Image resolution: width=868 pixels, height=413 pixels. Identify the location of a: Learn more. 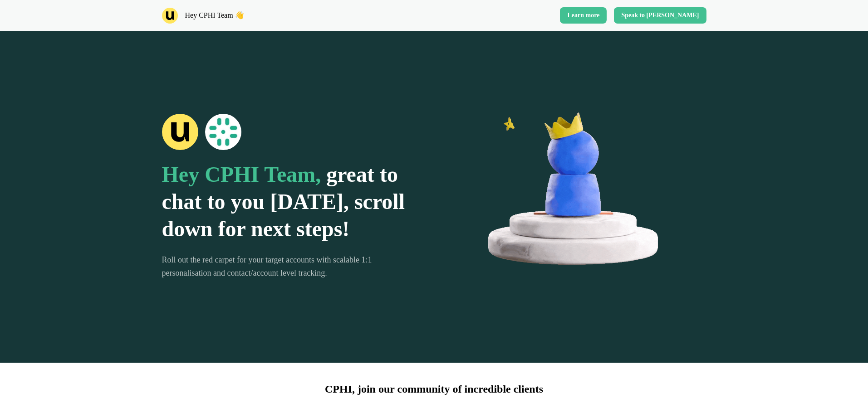
(583, 16).